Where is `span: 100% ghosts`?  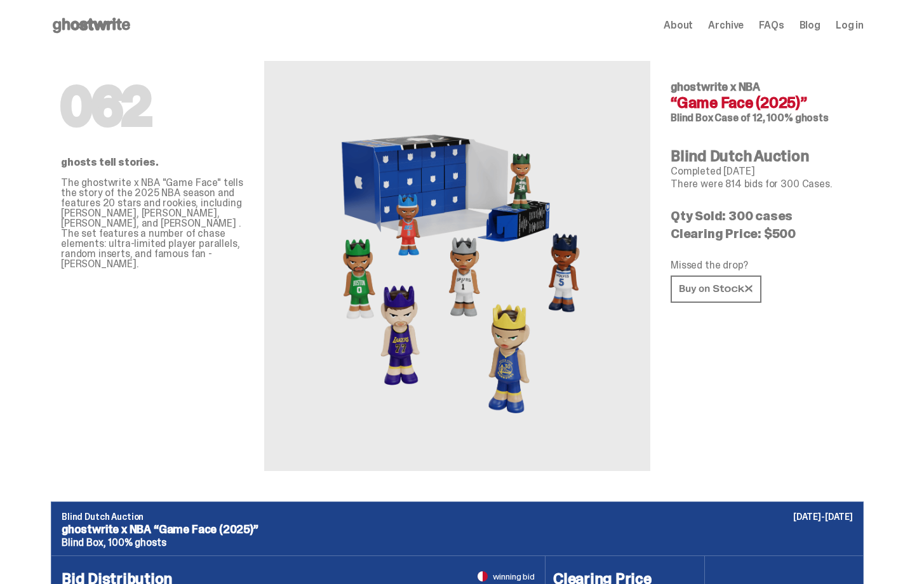
span: 100% ghosts is located at coordinates (136, 543).